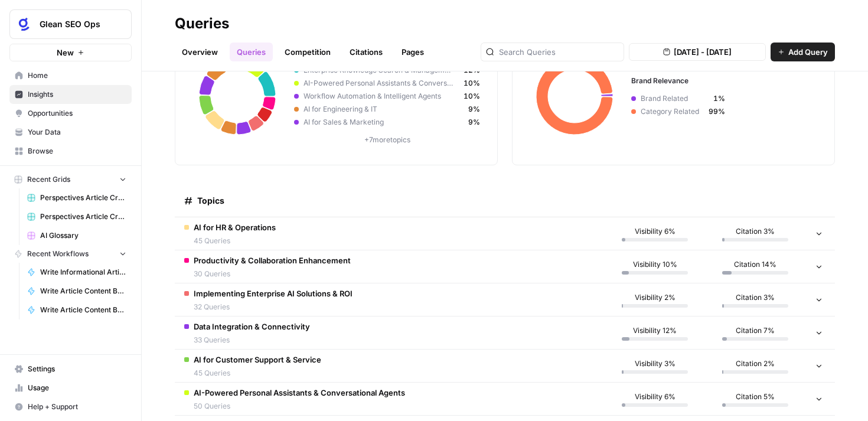  What do you see at coordinates (366, 52) in the screenshot?
I see `a: Citations` at bounding box center [366, 52].